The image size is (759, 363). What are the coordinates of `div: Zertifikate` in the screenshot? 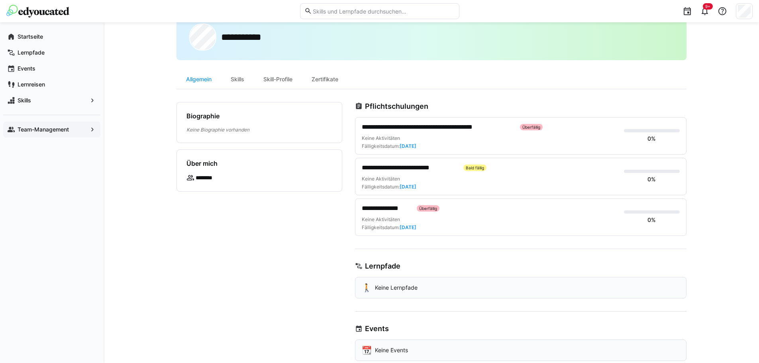 It's located at (325, 79).